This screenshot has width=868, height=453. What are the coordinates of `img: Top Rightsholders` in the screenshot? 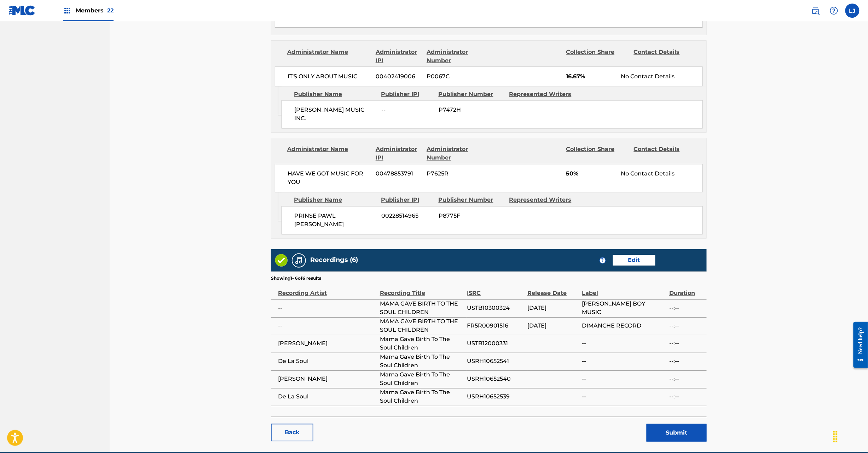 It's located at (67, 10).